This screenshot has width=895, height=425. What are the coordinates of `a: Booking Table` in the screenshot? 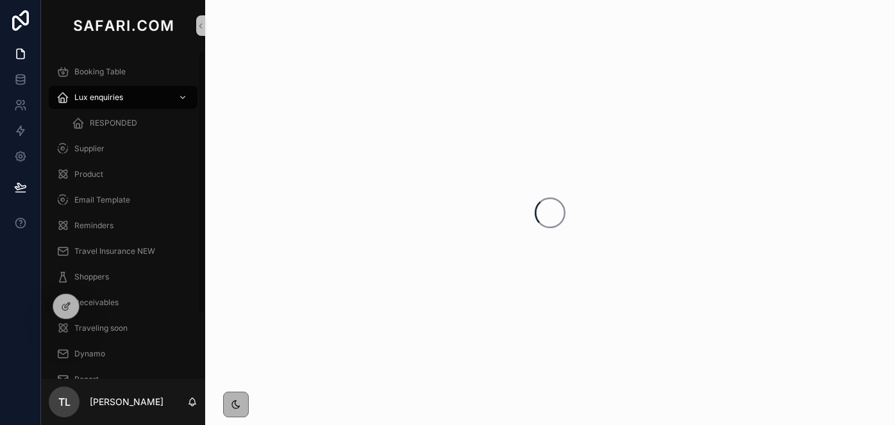 It's located at (123, 72).